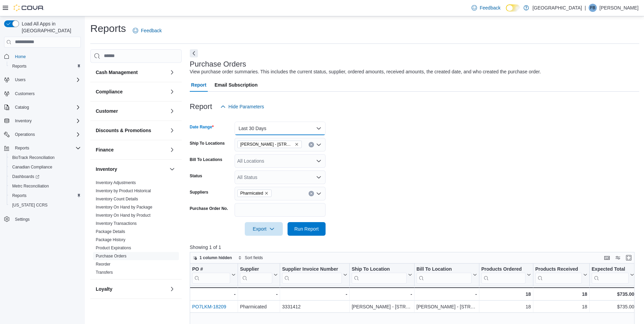  Describe the element at coordinates (380, 269) in the screenshot. I see `div: Ship To Location` at that location.